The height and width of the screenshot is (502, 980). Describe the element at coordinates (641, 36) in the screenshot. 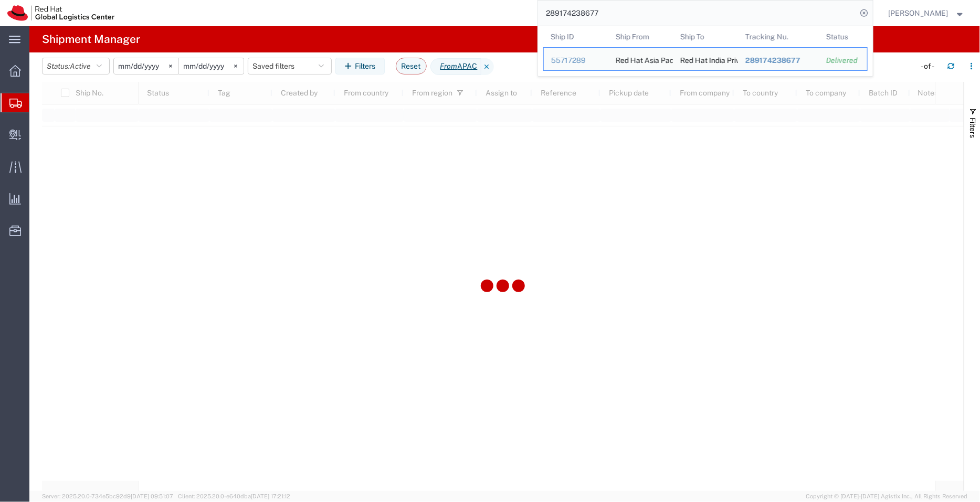

I see `th: Ship From` at that location.